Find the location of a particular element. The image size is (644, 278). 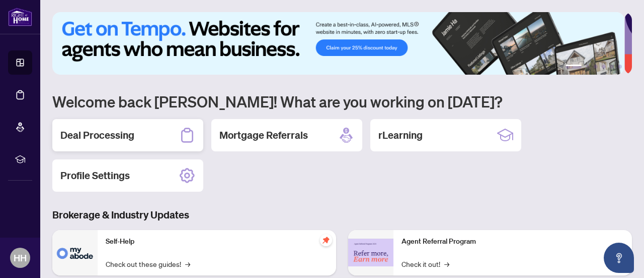

button: 4 is located at coordinates (604, 67).